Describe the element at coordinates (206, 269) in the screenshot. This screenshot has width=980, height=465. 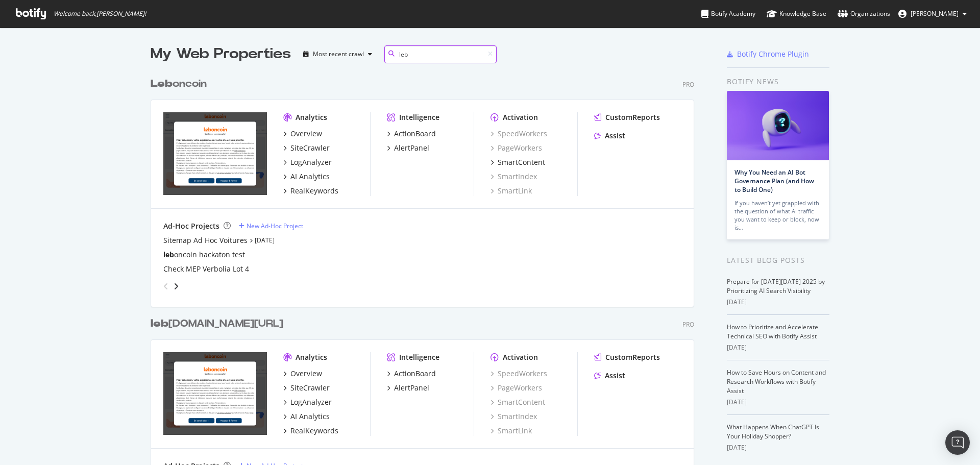
I see `a: Check MEP Verbolia Lot 4` at that location.